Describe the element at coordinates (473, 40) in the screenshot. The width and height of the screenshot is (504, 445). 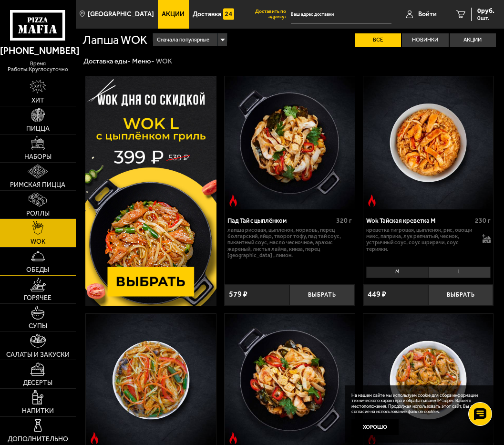
I see `label: Акции` at that location.